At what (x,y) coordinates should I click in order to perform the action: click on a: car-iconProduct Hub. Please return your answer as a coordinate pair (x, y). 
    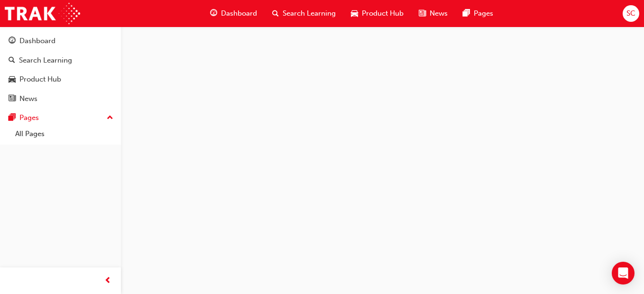
    Looking at the image, I should click on (376, 13).